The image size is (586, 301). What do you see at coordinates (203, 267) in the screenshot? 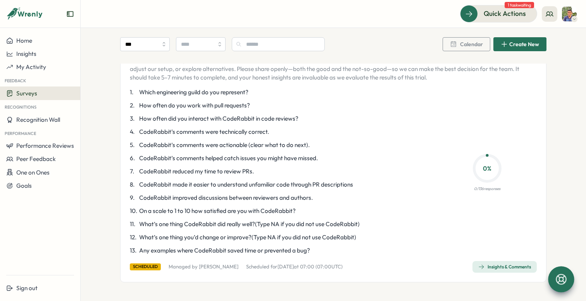
I see `p: Managed by` at bounding box center [203, 267].